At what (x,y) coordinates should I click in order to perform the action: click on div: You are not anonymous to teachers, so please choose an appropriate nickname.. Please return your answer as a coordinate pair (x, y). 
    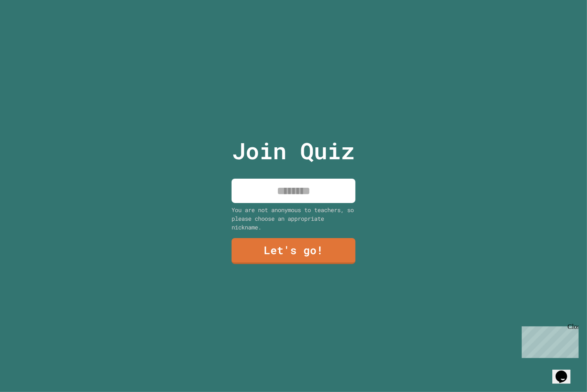
    Looking at the image, I should click on (294, 218).